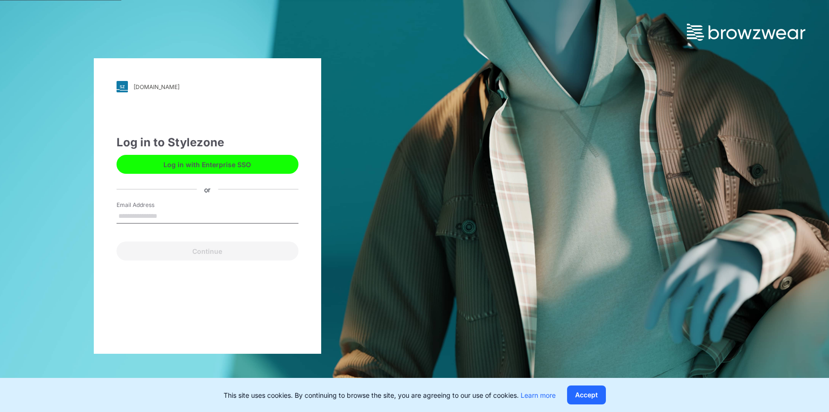 The height and width of the screenshot is (412, 829). What do you see at coordinates (207, 189) in the screenshot?
I see `div: or` at bounding box center [207, 189].